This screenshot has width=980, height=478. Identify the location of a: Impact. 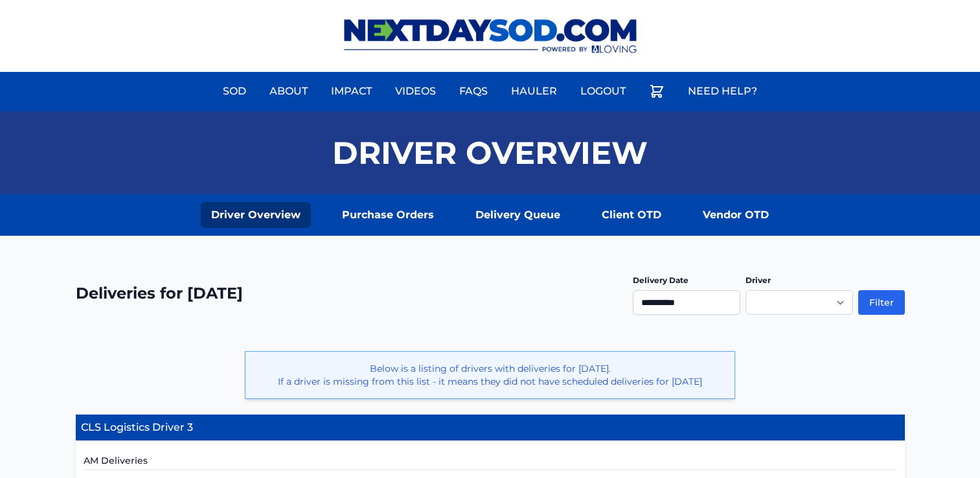
(351, 91).